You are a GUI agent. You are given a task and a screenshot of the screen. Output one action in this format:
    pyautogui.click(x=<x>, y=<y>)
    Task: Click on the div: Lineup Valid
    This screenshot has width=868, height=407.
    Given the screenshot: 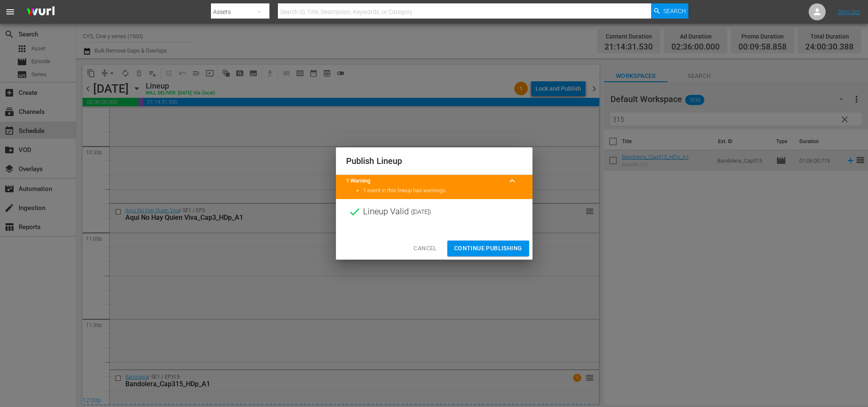 What is the action you would take?
    pyautogui.click(x=434, y=211)
    